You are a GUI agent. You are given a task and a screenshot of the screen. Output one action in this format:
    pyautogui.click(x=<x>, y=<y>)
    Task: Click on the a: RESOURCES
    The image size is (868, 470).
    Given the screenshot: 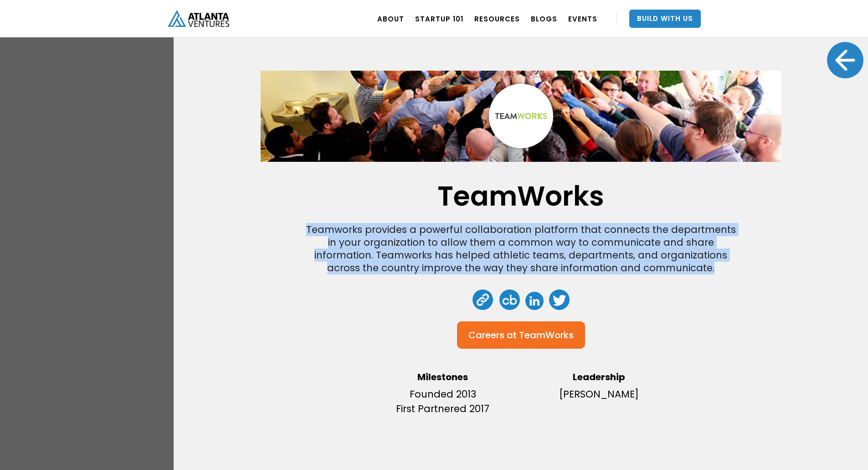 What is the action you would take?
    pyautogui.click(x=497, y=19)
    